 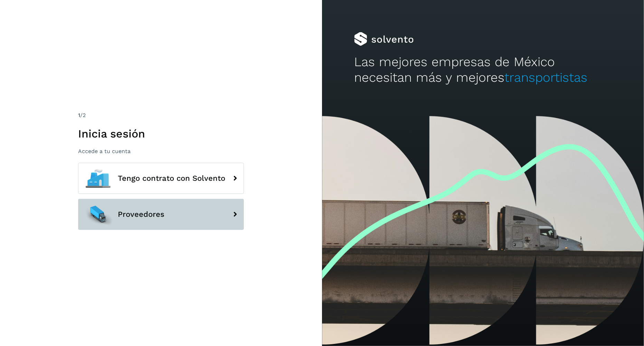 I want to click on p: Accede a tu cuenta, so click(x=161, y=150).